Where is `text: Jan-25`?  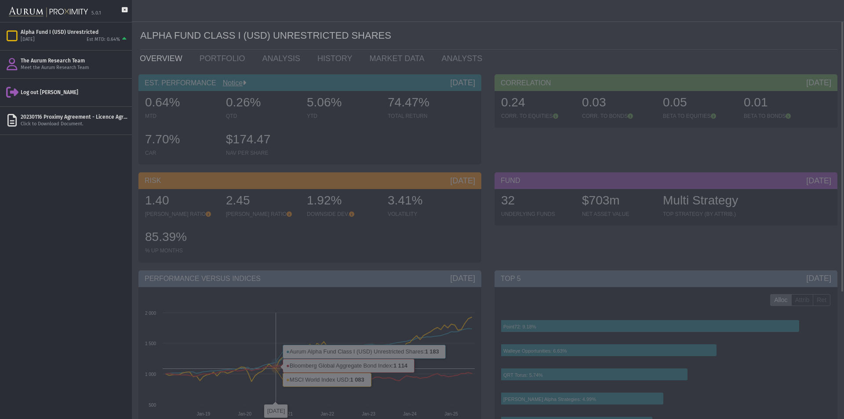
text: Jan-25 is located at coordinates (451, 414).